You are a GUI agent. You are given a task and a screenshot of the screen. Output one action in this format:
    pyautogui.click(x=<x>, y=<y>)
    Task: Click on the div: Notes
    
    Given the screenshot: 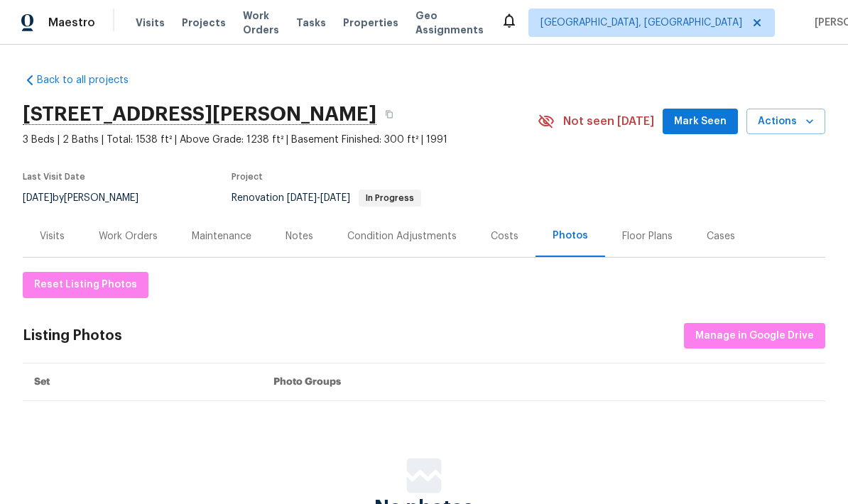 What is the action you would take?
    pyautogui.click(x=299, y=237)
    